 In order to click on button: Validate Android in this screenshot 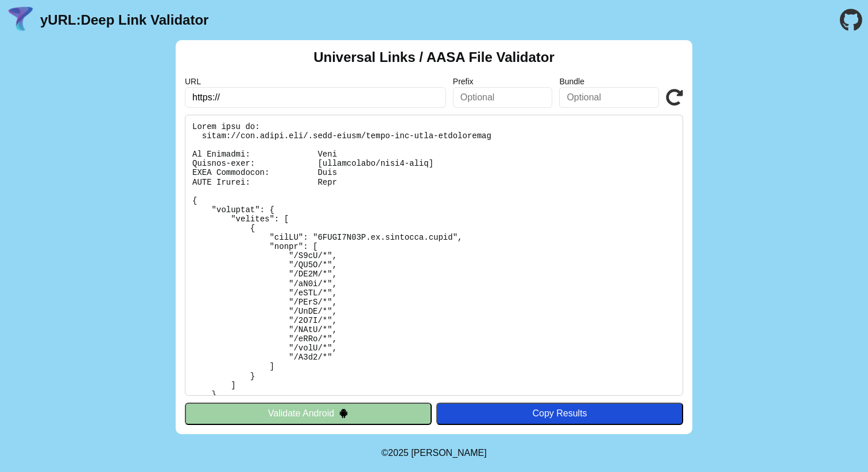, I will do `click(308, 414)`.